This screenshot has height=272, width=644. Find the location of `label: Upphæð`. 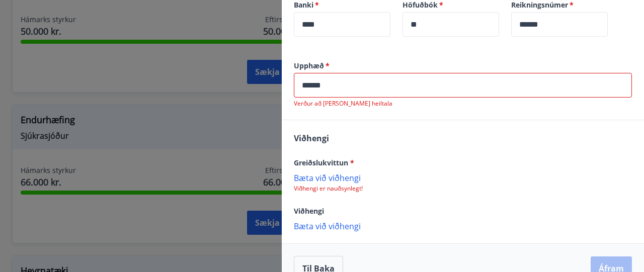

label: Upphæð is located at coordinates (463, 66).